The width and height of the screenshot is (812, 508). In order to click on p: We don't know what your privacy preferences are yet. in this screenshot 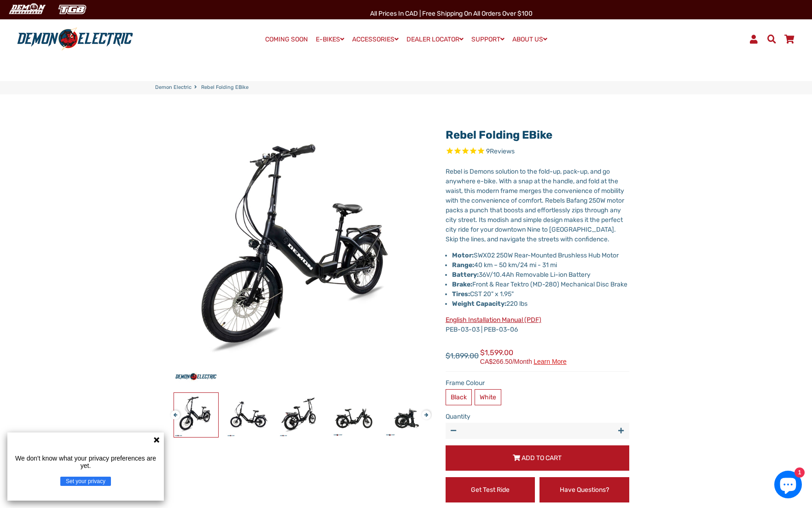, I will do `click(85, 462)`.